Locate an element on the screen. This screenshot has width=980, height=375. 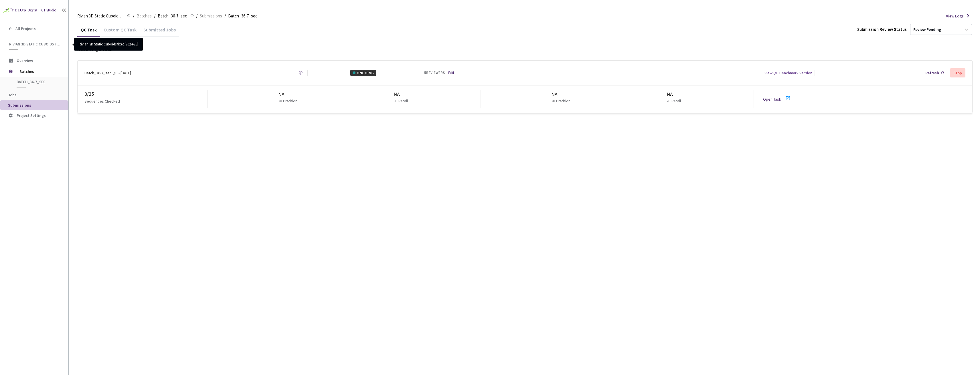
span: Jobs is located at coordinates (12, 95).